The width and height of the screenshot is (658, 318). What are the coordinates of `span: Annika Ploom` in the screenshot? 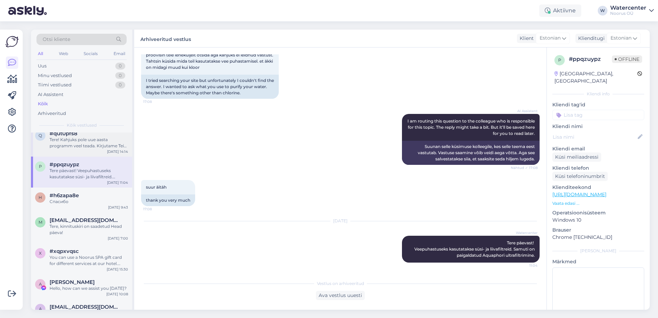 It's located at (72, 282).